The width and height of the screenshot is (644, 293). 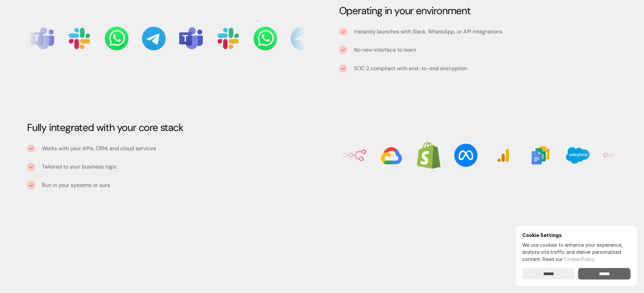 What do you see at coordinates (174, 149) in the screenshot?
I see `p: Works with your APIs, CRM, and cloud services` at bounding box center [174, 149].